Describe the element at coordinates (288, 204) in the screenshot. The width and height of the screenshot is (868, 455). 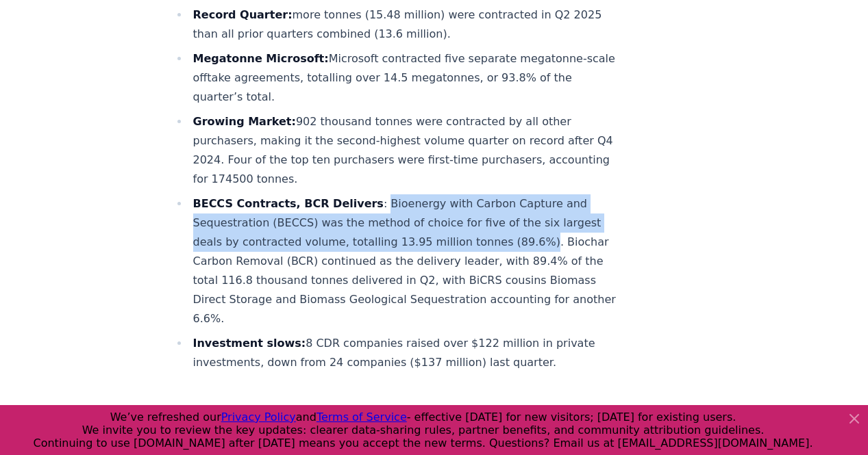
I see `strong: BECCS Contracts, BCR Delivers` at that location.